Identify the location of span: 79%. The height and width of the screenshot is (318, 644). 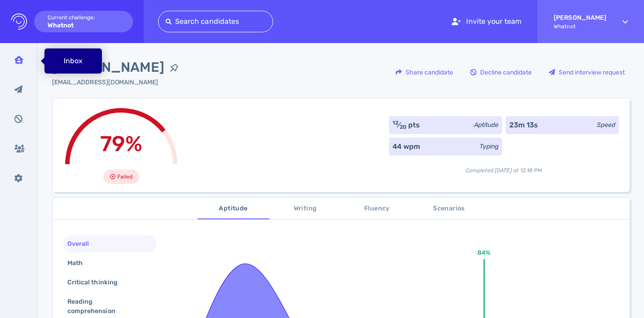
(121, 144).